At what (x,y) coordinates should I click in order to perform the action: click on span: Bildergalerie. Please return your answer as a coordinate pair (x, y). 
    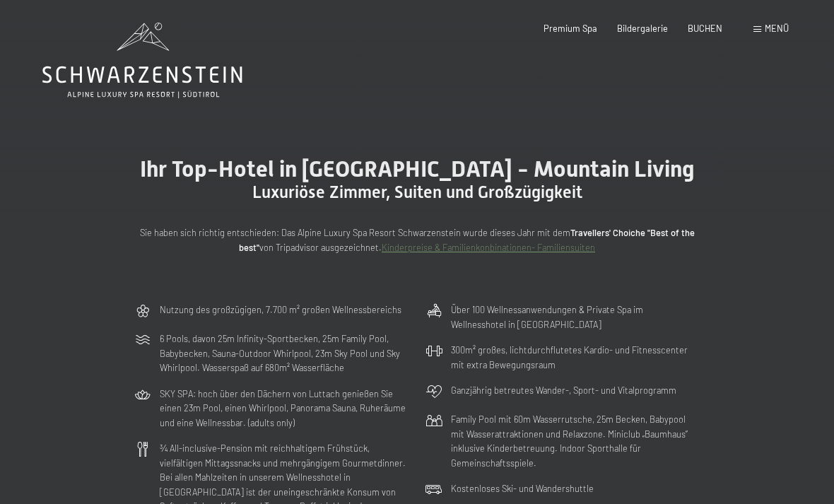
    Looking at the image, I should click on (642, 29).